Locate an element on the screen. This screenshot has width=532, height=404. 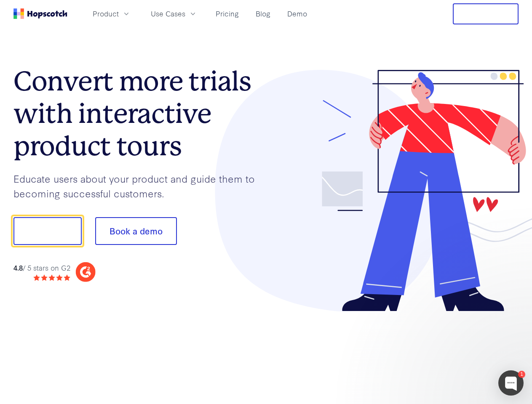
h1: Convert more trials with interactive product tours is located at coordinates (140, 114).